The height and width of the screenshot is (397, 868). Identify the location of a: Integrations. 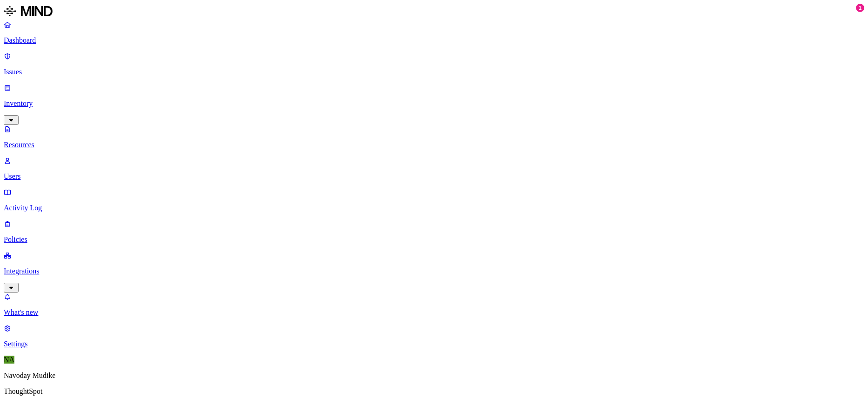
(434, 271).